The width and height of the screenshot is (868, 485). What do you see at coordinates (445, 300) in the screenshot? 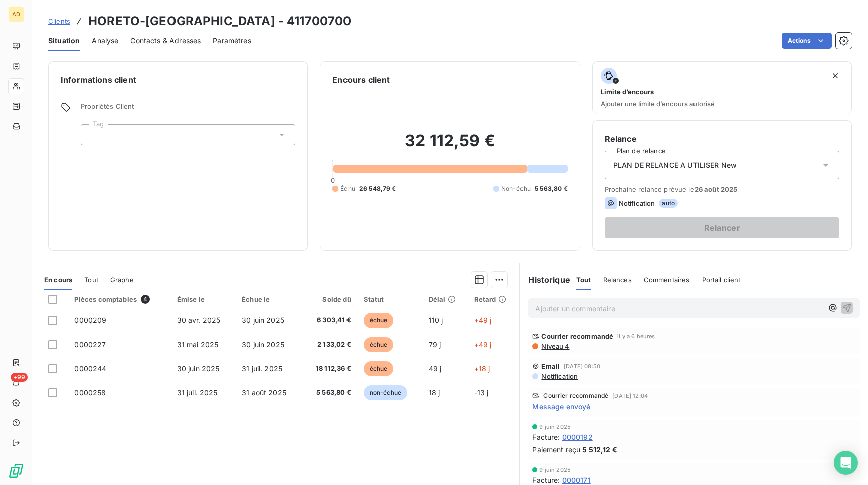
I see `div: Délai` at bounding box center [445, 300].